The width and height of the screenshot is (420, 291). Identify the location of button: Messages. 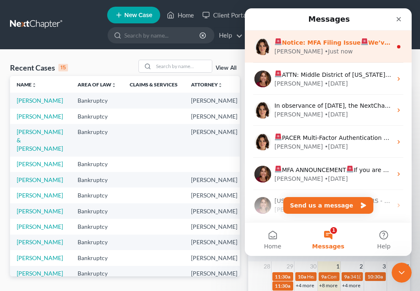
(83, 231).